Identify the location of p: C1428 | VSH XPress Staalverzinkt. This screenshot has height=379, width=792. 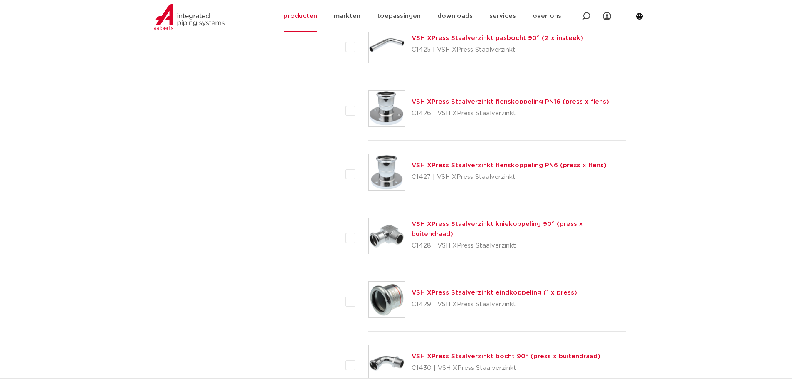
(519, 246).